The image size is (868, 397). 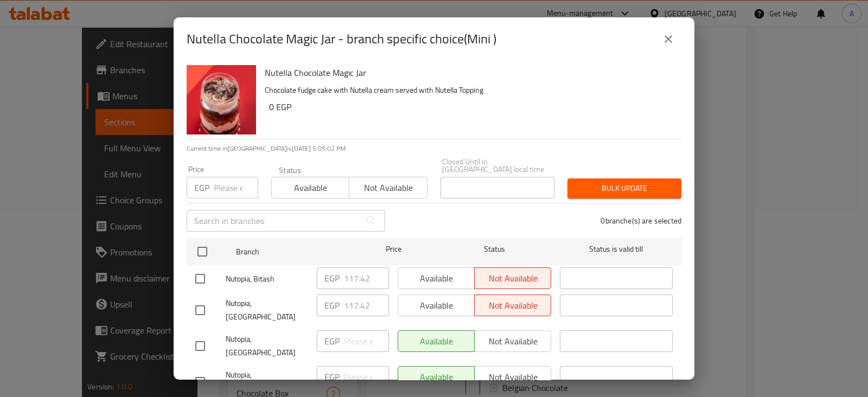 What do you see at coordinates (616, 249) in the screenshot?
I see `span: Status is valid till` at bounding box center [616, 249].